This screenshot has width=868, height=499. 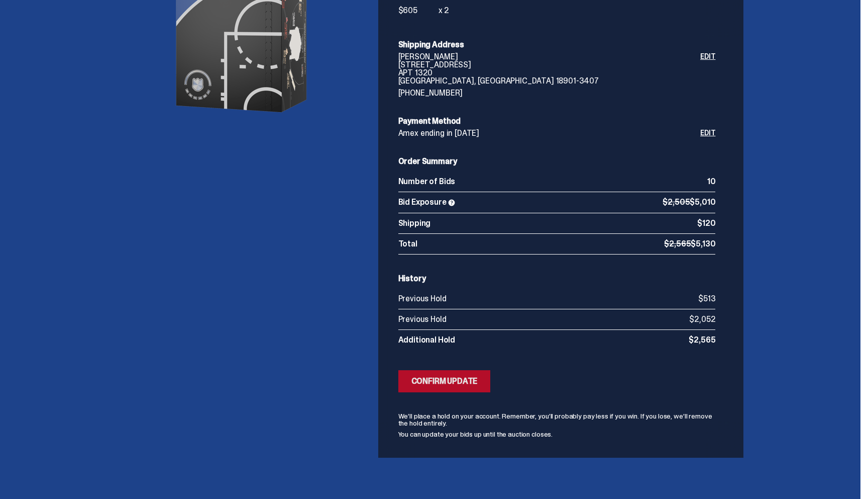 What do you see at coordinates (531, 202) in the screenshot?
I see `p: Bid Exposure` at bounding box center [531, 202].